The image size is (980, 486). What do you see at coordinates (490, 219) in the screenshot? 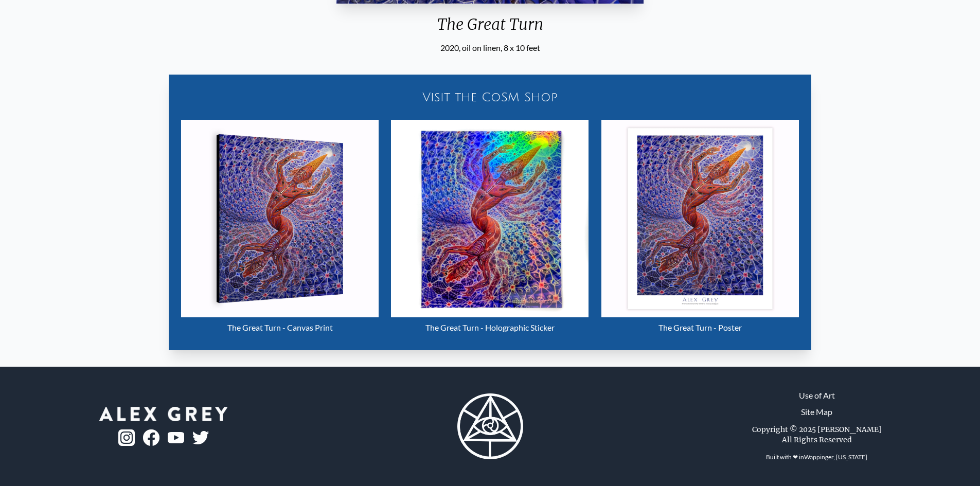
I see `img: The Great Turn - Holographic Sticker` at bounding box center [490, 219].